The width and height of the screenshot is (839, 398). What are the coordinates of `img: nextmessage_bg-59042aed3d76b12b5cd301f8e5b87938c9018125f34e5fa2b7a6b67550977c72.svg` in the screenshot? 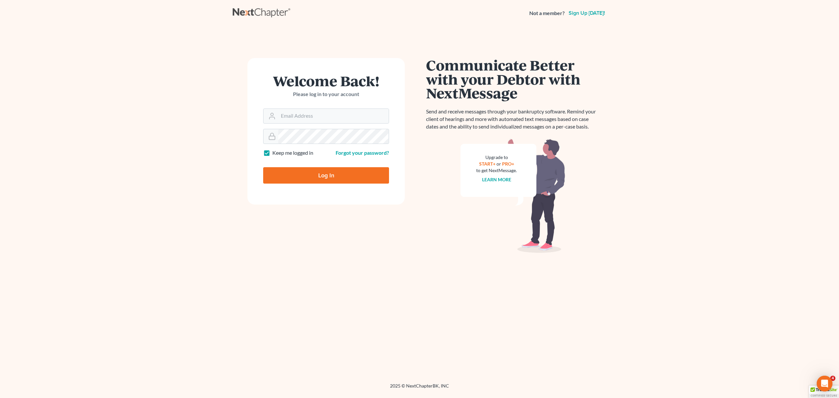 It's located at (513, 196).